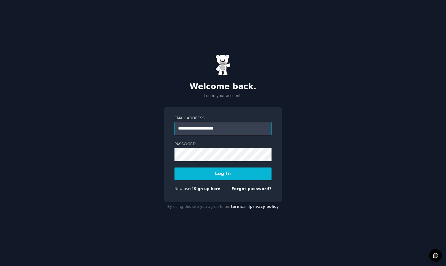  What do you see at coordinates (223, 65) in the screenshot?
I see `img: Gummy Bear` at bounding box center [223, 65].